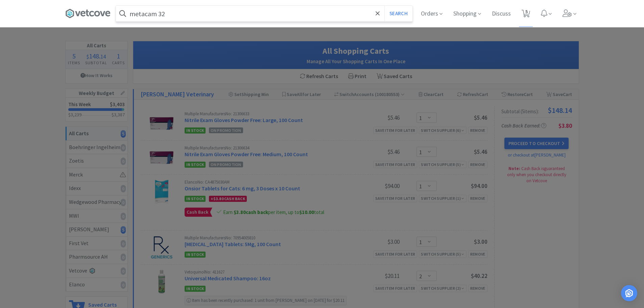 The height and width of the screenshot is (308, 644). What do you see at coordinates (630, 293) in the screenshot?
I see `div: Open Intercom Messenger` at bounding box center [630, 293].